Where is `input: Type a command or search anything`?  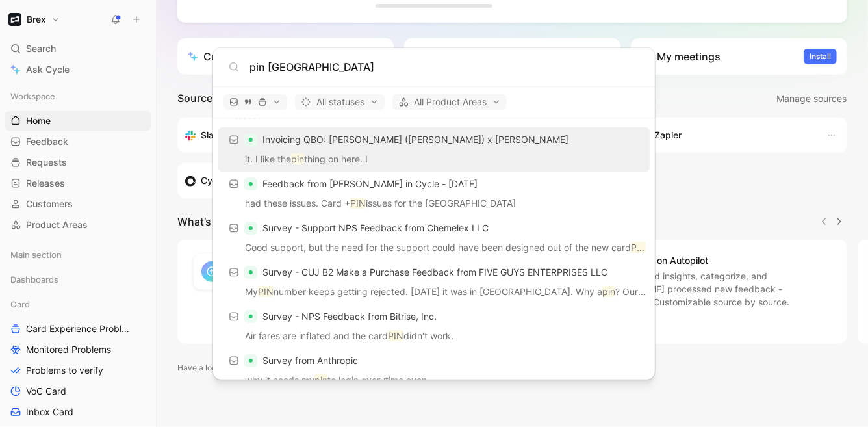 input: Type a command or search anything is located at coordinates (445, 67).